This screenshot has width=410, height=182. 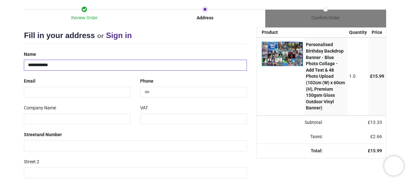 What do you see at coordinates (43, 135) in the screenshot?
I see `label: Street` at bounding box center [43, 135].